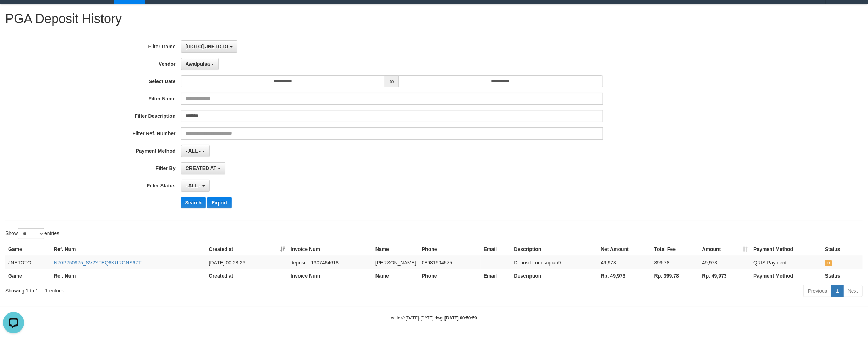 Image resolution: width=868 pixels, height=339 pixels. Describe the element at coordinates (201, 168) in the screenshot. I see `span: CREATED AT` at that location.